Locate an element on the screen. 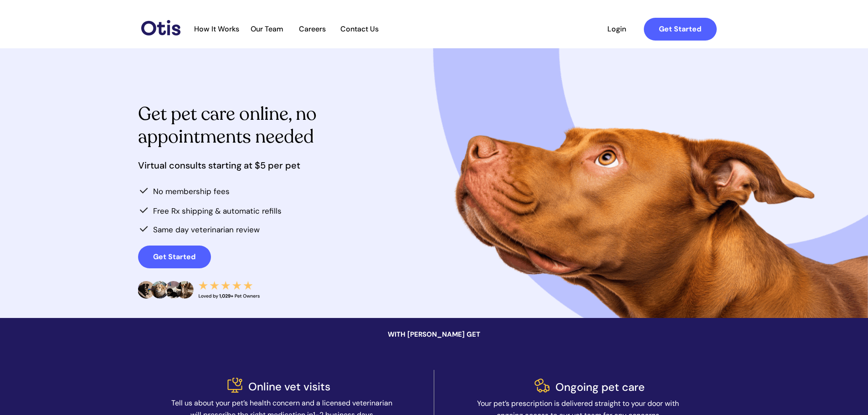 The width and height of the screenshot is (868, 415). span: Contact Us is located at coordinates (359, 29).